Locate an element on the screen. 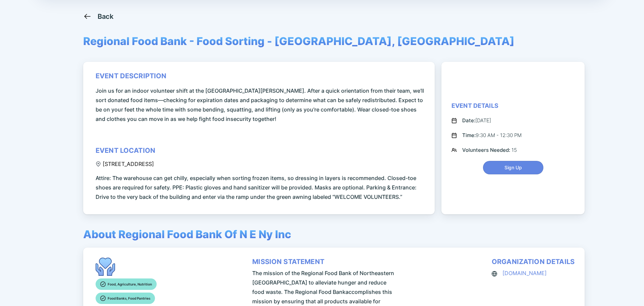  span: Attire: The warehouse can get chilly, especially when sorting frozen items, so dressing in layers... is located at coordinates (260, 187).